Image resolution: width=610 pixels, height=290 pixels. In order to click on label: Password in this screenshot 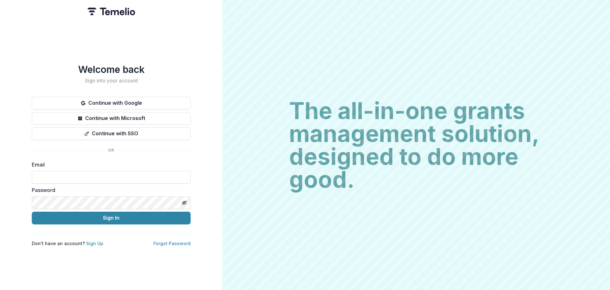, I will do `click(109, 190)`.